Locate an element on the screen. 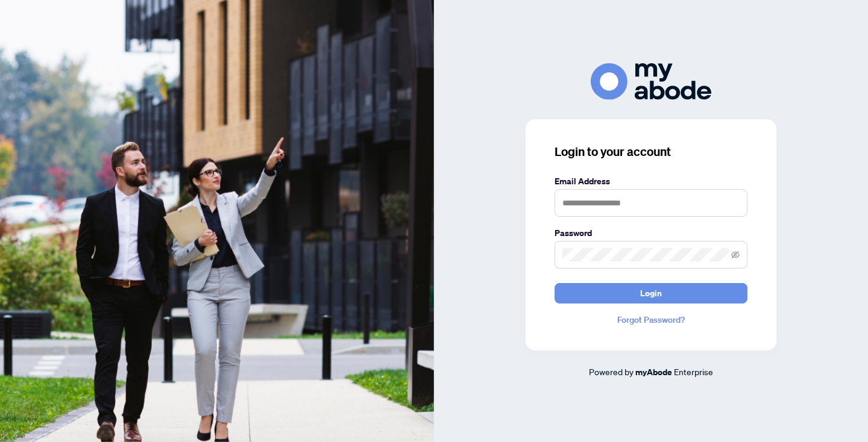 The height and width of the screenshot is (442, 868). a: myAbode is located at coordinates (653, 372).